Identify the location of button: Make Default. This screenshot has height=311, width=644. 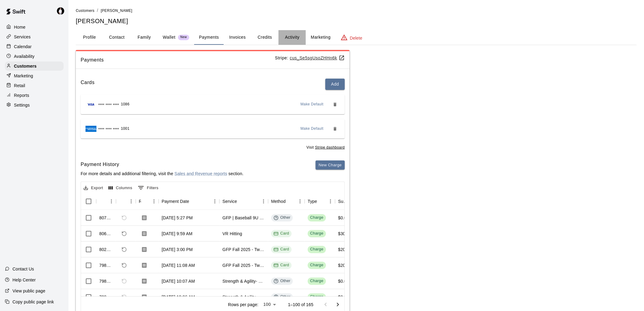
(313, 129).